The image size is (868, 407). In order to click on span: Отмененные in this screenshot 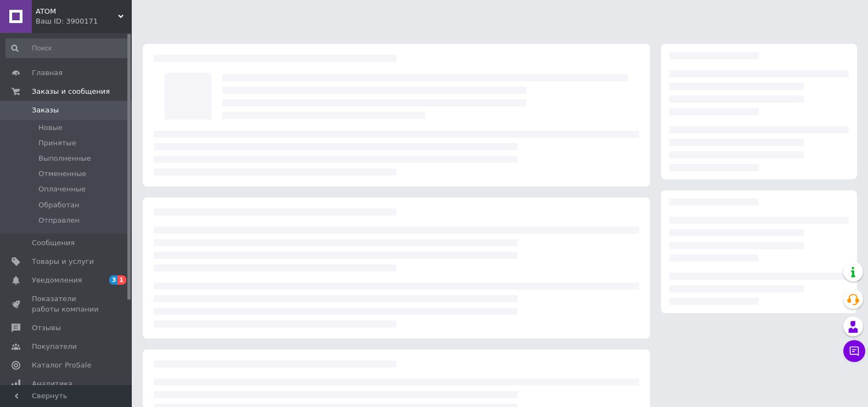, I will do `click(62, 174)`.